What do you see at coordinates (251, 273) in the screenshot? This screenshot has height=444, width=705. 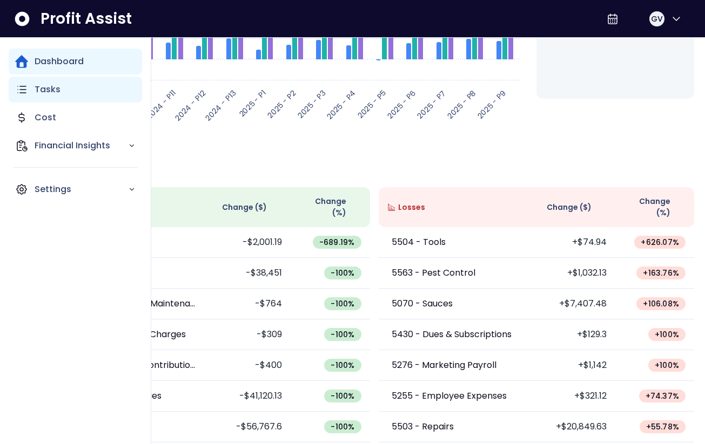 I see `td: -$38,451` at bounding box center [251, 273].